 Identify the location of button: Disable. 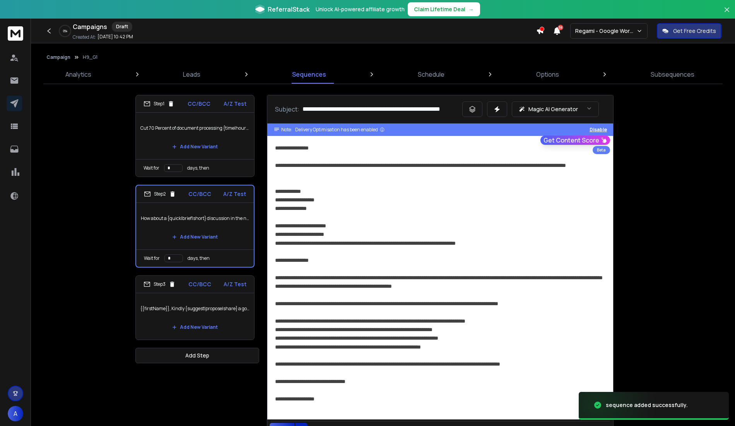
(598, 130).